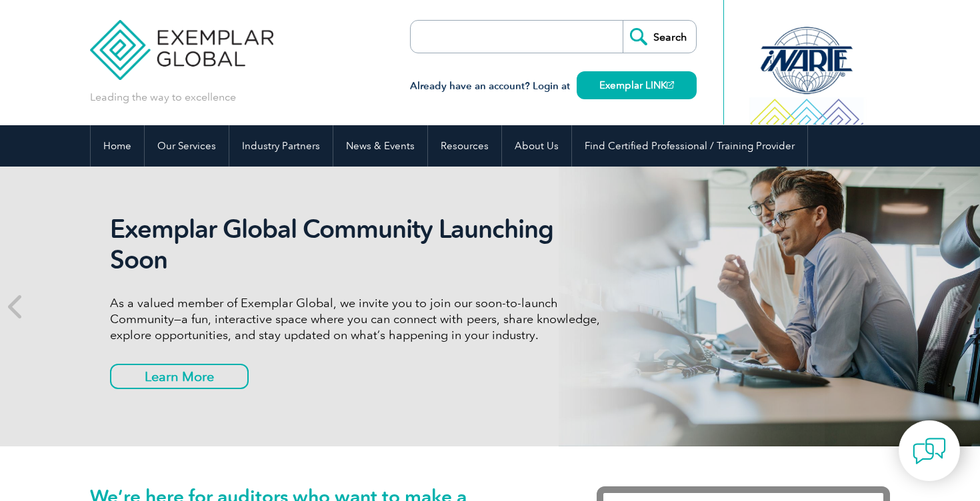  Describe the element at coordinates (360, 319) in the screenshot. I see `p: As a valued member of Exemplar Global, we invite you to join our soon-to-launch Community—a fun, ...` at that location.